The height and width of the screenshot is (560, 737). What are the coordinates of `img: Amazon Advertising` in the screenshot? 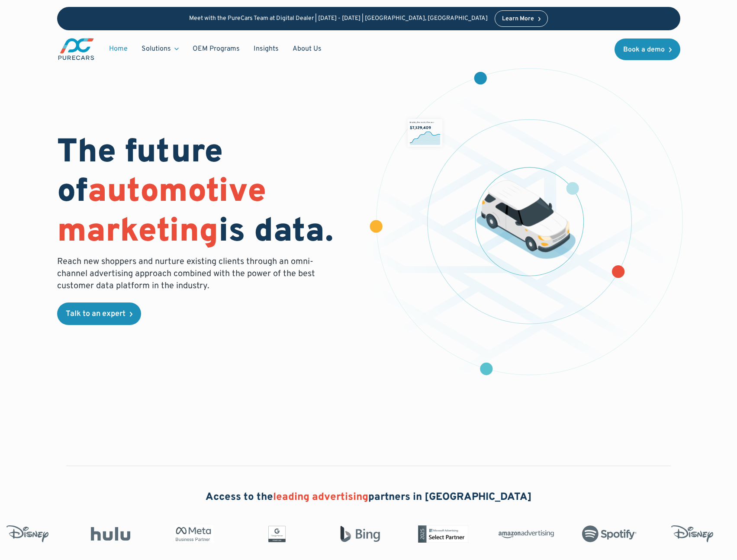 It's located at (520, 534).